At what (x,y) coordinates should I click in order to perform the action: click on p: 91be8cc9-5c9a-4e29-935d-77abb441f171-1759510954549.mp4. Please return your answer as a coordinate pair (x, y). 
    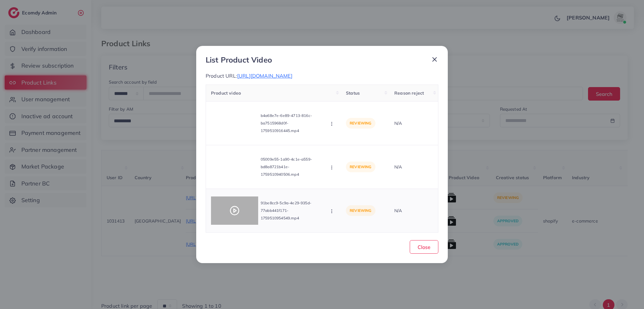
    Looking at the image, I should click on (292, 210).